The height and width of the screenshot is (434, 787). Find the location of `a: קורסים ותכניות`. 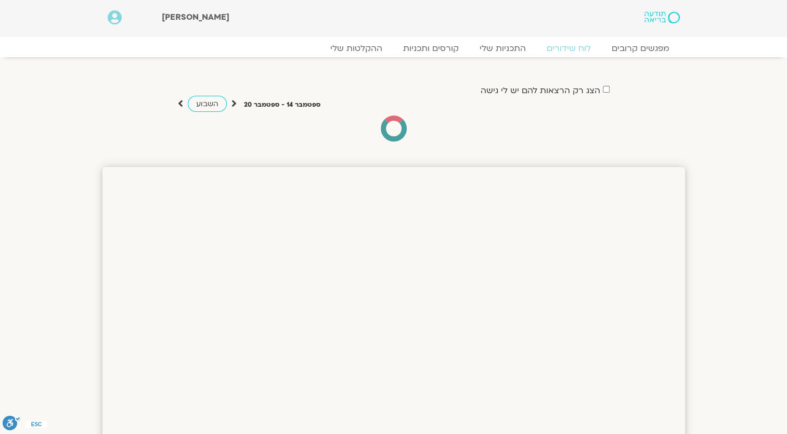

a: קורסים ותכניות is located at coordinates (431, 48).